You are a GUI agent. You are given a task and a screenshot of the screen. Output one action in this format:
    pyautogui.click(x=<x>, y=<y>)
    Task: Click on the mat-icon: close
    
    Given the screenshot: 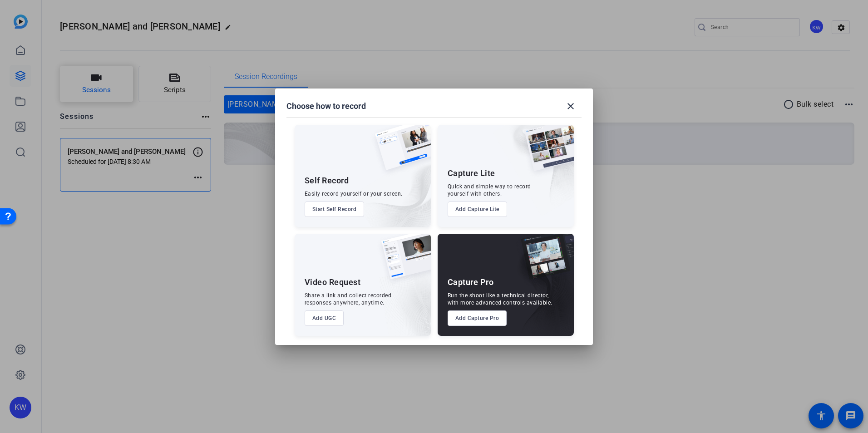 What is the action you would take?
    pyautogui.click(x=571, y=106)
    